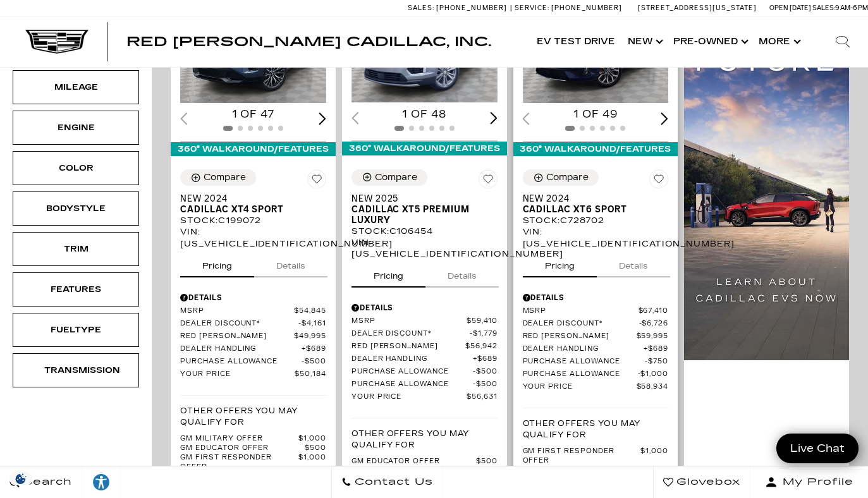 The image size is (868, 498). Describe the element at coordinates (424, 209) in the screenshot. I see `a: New 2025Cadillac XT5 Premium Luxury` at that location.